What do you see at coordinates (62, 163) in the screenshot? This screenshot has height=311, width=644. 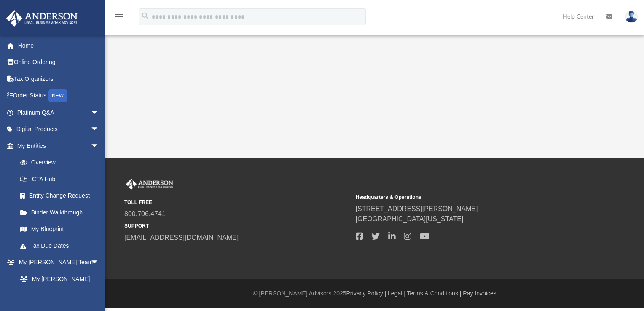 I see `a: Overview` at bounding box center [62, 163].